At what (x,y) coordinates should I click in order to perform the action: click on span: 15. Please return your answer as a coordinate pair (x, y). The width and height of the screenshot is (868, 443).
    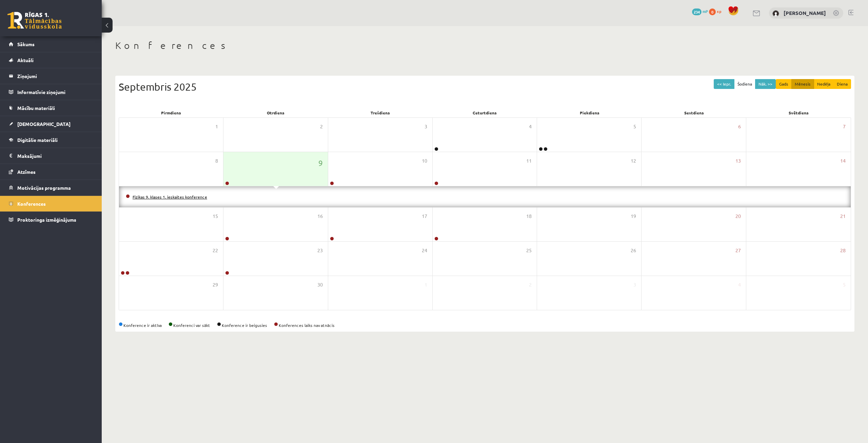
    Looking at the image, I should click on (215, 216).